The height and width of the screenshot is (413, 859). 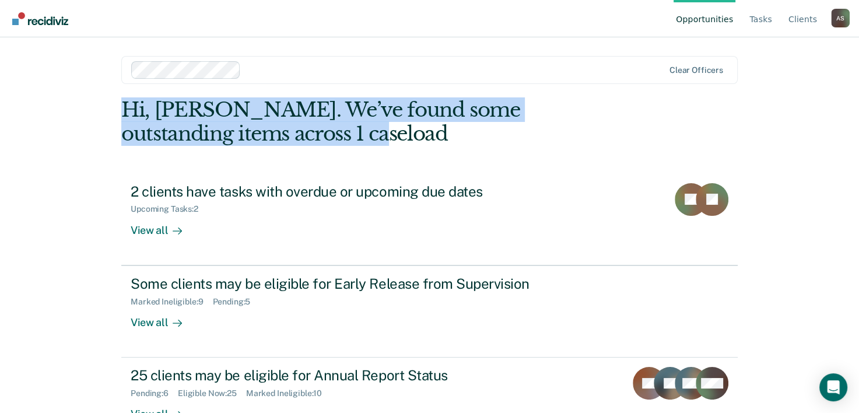 I want to click on img: Recidiviz, so click(x=40, y=19).